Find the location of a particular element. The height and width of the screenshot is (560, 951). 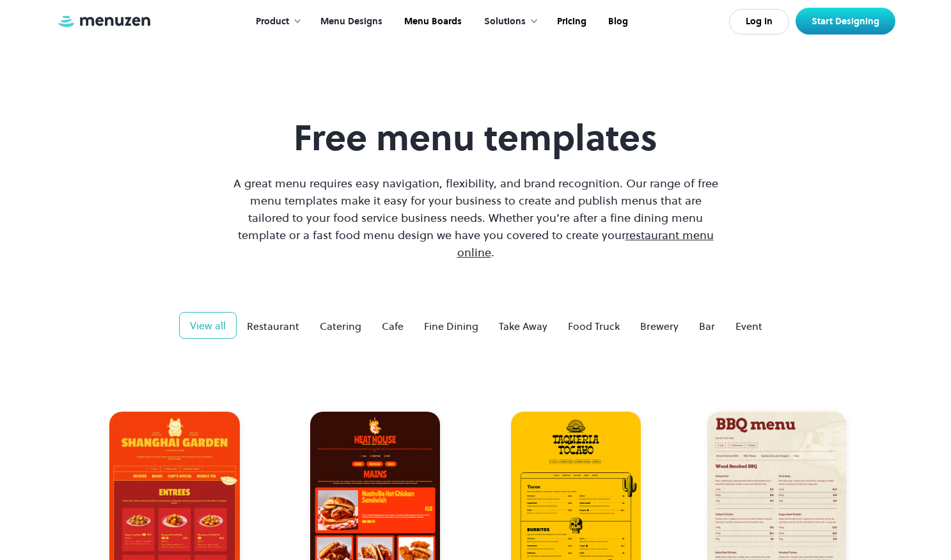

div: Bar is located at coordinates (706, 326).